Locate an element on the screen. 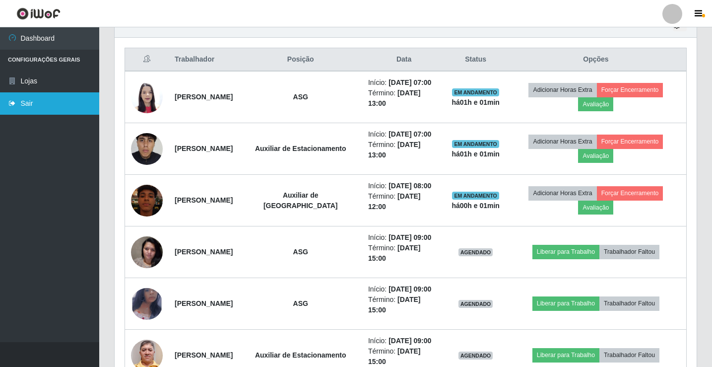 This screenshot has width=712, height=367. th: Opções is located at coordinates (596, 60).